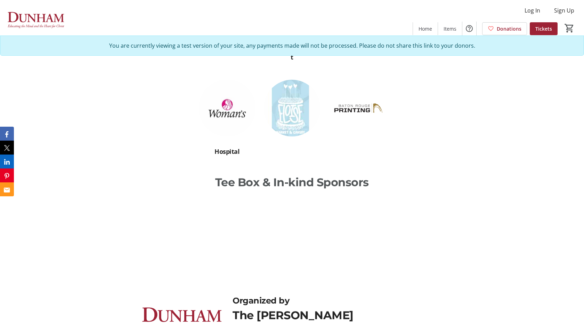 The height and width of the screenshot is (323, 584). Describe the element at coordinates (339, 300) in the screenshot. I see `div: Organized by` at that location.